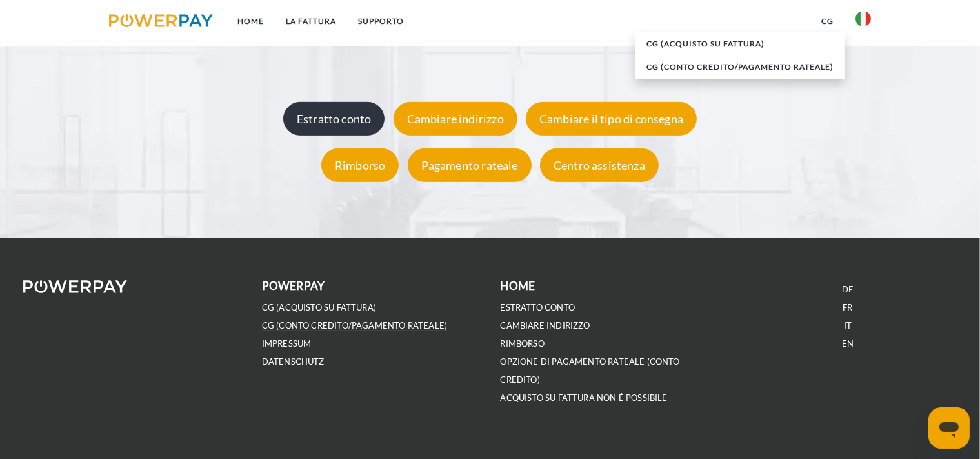 The image size is (980, 459). I want to click on a: RIMBORSO, so click(522, 343).